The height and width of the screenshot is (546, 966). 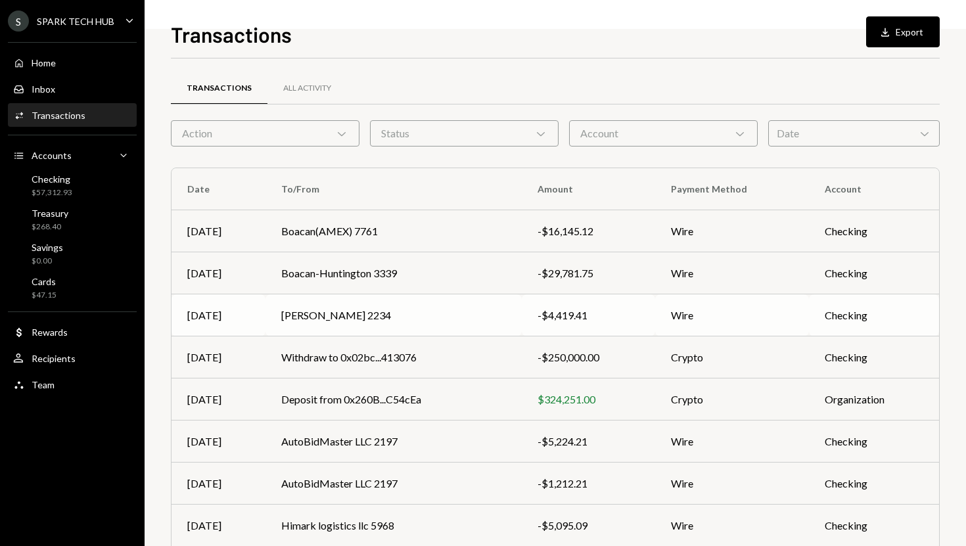 I want to click on th: Account, so click(x=874, y=189).